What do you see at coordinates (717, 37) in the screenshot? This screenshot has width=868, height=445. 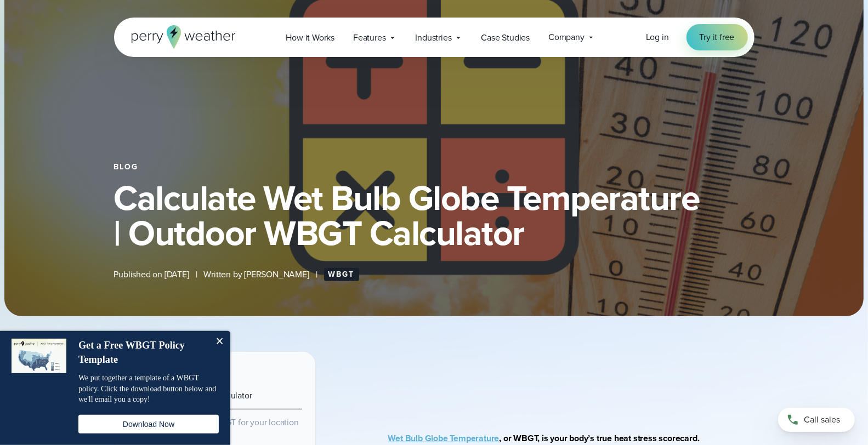 I see `a: Try it free` at bounding box center [717, 37].